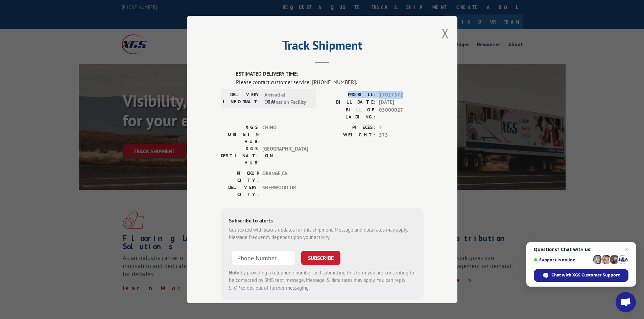  I want to click on label: PICKUP CITY:, so click(239, 177).